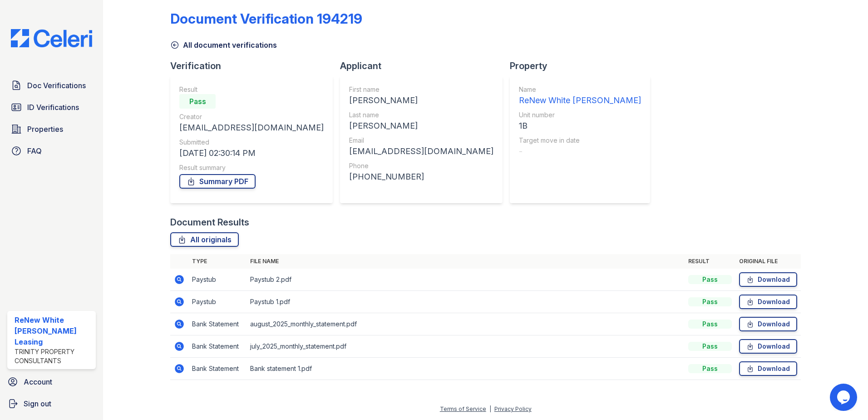 The width and height of the screenshot is (868, 420). Describe the element at coordinates (466, 346) in the screenshot. I see `td: july_2025_monthly_statement.pdf` at that location.